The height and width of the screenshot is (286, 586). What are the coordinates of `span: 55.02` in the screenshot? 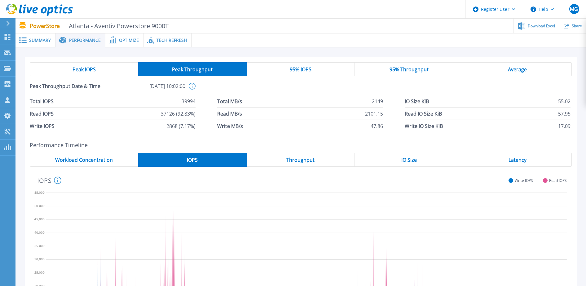 It's located at (564, 101).